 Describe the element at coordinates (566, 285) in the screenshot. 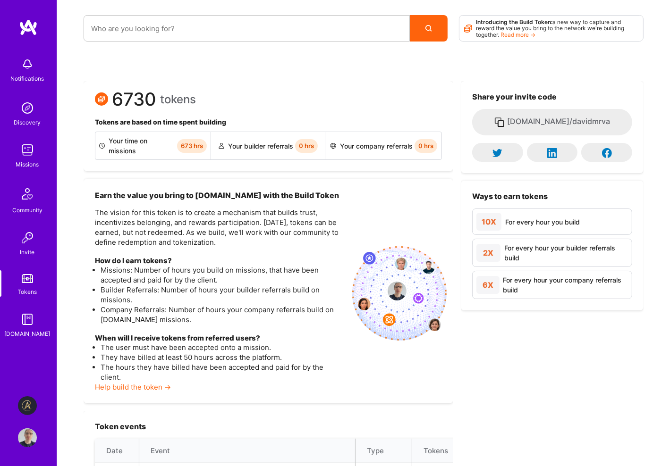

I see `div: For every hour your company referrals build` at that location.